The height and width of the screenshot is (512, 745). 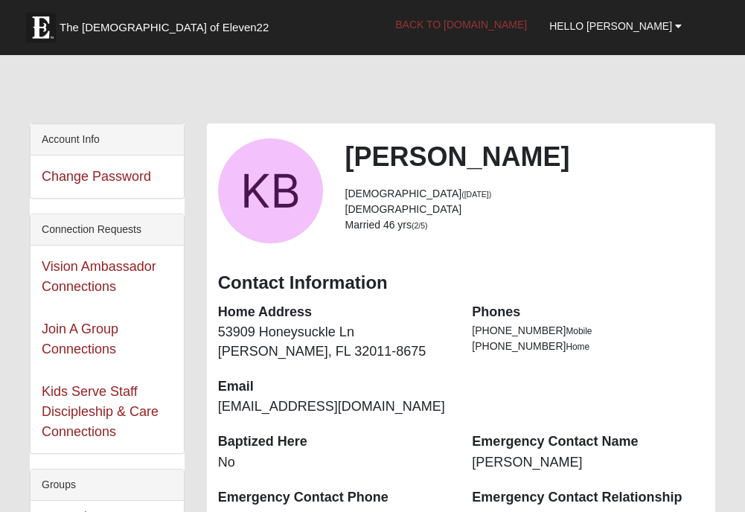 I want to click on dt: Emergency Contact Relationship, so click(x=588, y=498).